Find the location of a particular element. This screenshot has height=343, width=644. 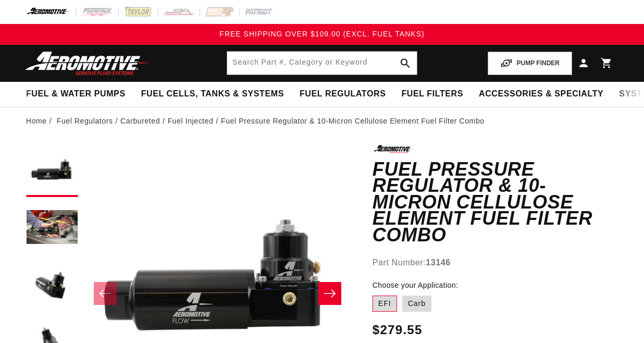

label: Carb is located at coordinates (417, 304).